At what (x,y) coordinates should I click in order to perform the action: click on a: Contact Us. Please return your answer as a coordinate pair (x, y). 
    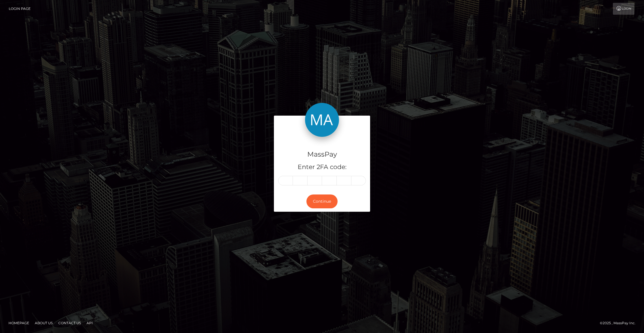
    Looking at the image, I should click on (70, 323).